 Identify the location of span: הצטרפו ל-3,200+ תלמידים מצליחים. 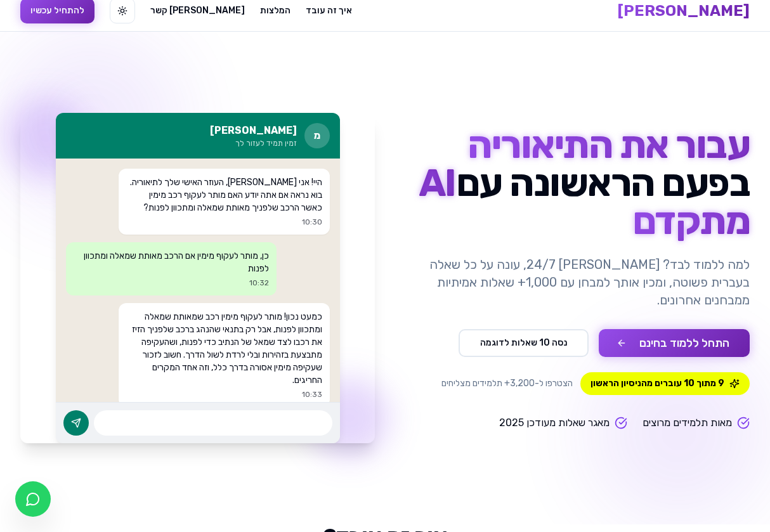
(507, 384).